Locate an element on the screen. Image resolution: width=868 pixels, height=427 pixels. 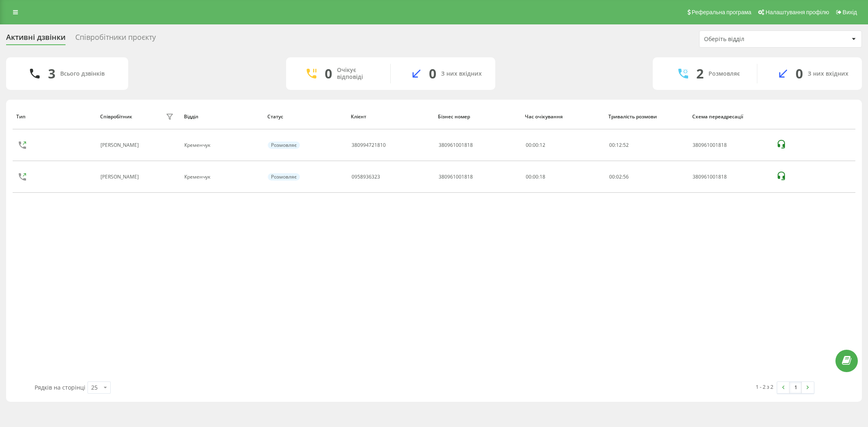
div: Співробітник is located at coordinates (116, 117).